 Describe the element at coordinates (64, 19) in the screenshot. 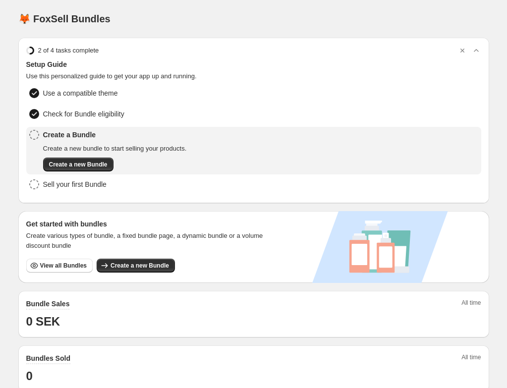

I see `h1: 🦊 FoxSell Bundles` at that location.